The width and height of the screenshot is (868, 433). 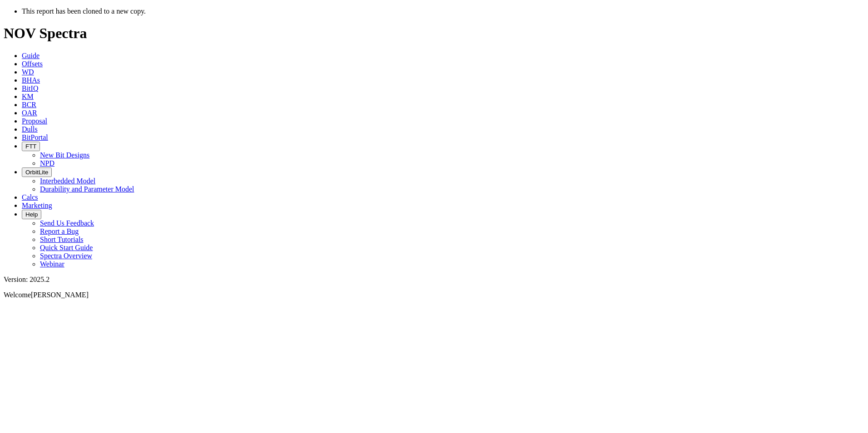 I want to click on a: Spectra Overview, so click(x=66, y=256).